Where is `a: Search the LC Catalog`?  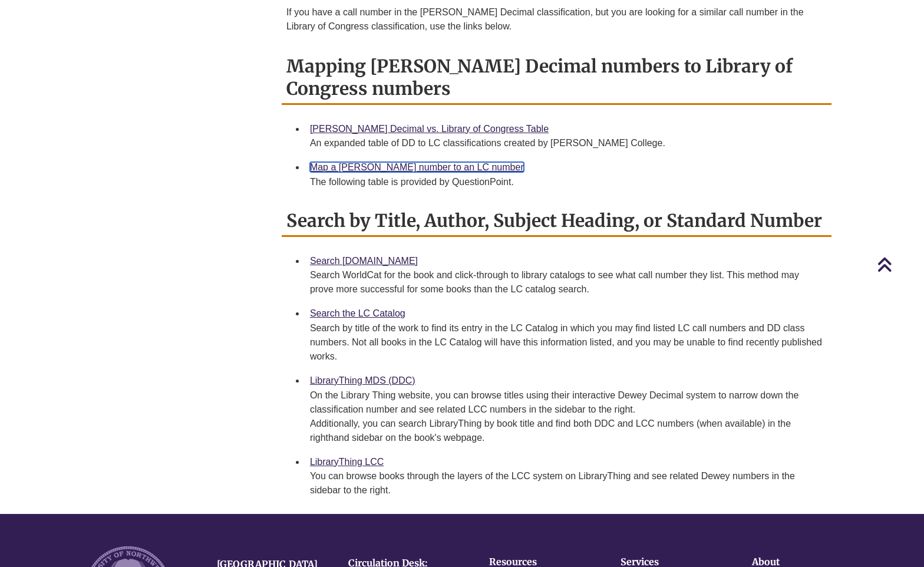 a: Search the LC Catalog is located at coordinates (358, 313).